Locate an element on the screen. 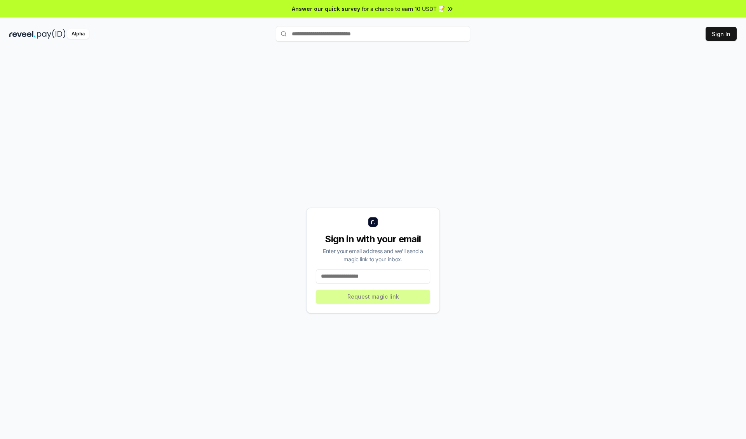 The width and height of the screenshot is (746, 439). div: Sign in with your email is located at coordinates (373, 239).